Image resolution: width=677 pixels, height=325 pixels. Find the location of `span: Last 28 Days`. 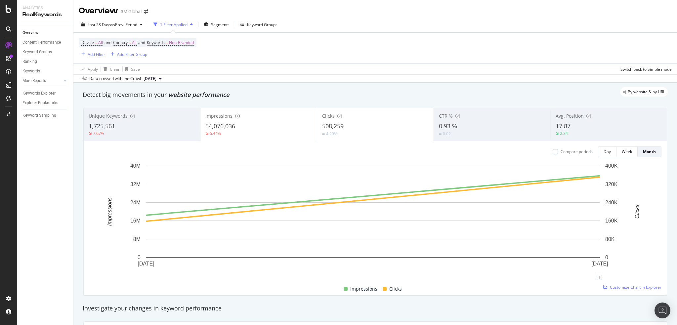

span: Last 28 Days is located at coordinates (99, 24).